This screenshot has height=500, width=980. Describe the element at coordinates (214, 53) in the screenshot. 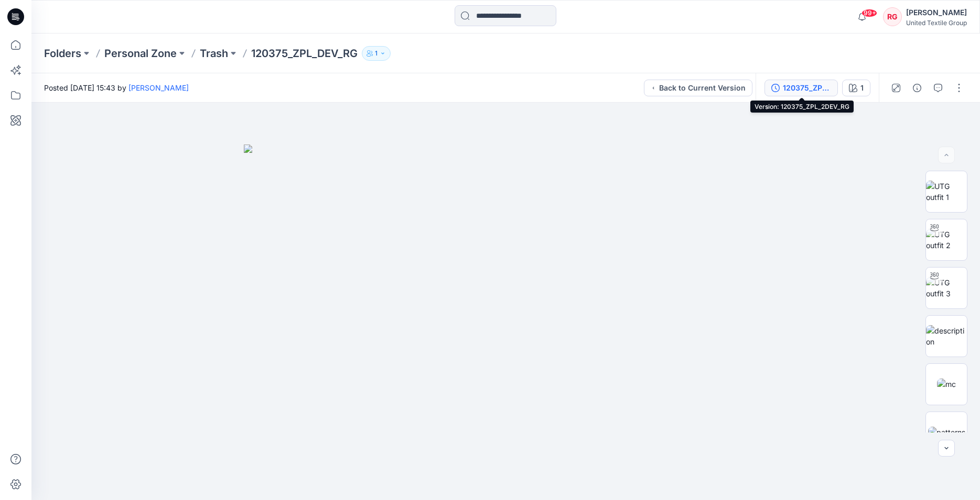

I see `p: Trash` at that location.